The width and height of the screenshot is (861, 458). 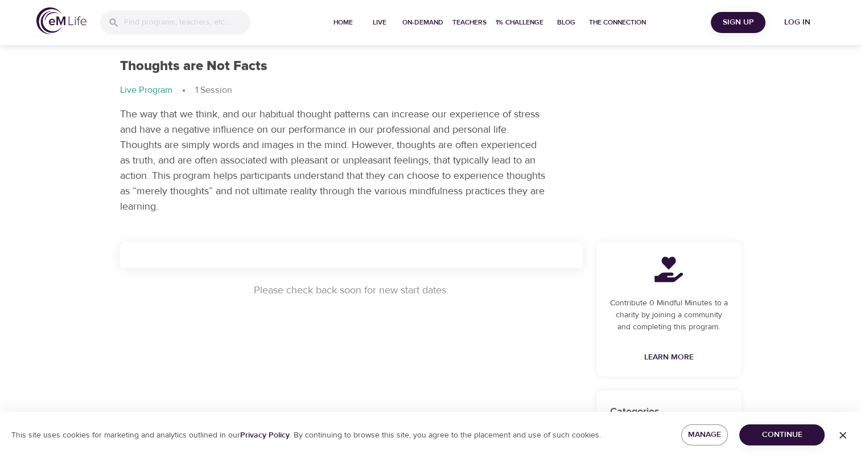 I want to click on span: 1% Challenge, so click(x=520, y=22).